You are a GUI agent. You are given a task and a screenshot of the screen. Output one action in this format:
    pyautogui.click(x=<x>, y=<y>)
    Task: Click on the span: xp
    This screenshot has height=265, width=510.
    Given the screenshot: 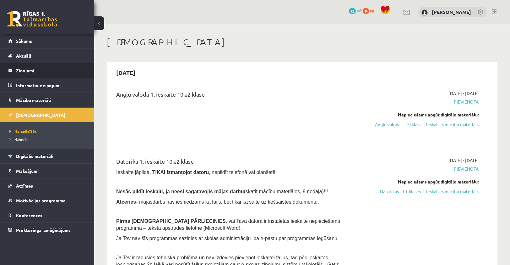 What is the action you would take?
    pyautogui.click(x=372, y=10)
    